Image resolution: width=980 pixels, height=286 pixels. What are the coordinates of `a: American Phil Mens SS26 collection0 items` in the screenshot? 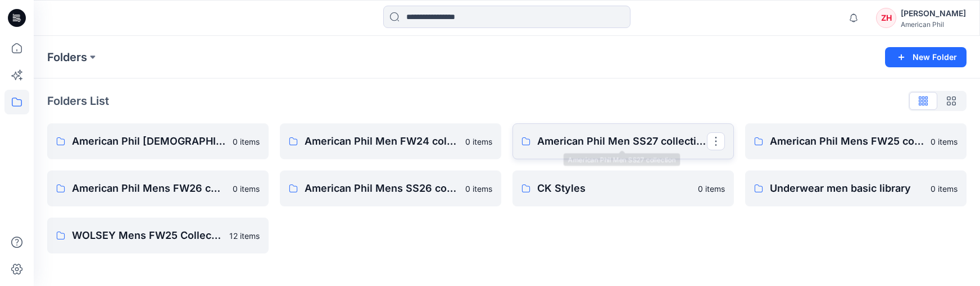 It's located at (390, 189).